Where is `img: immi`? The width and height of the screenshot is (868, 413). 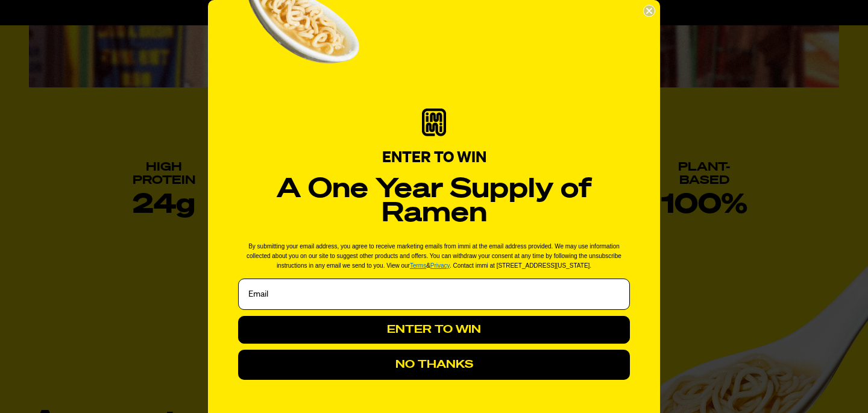
img: immi is located at coordinates (434, 123).